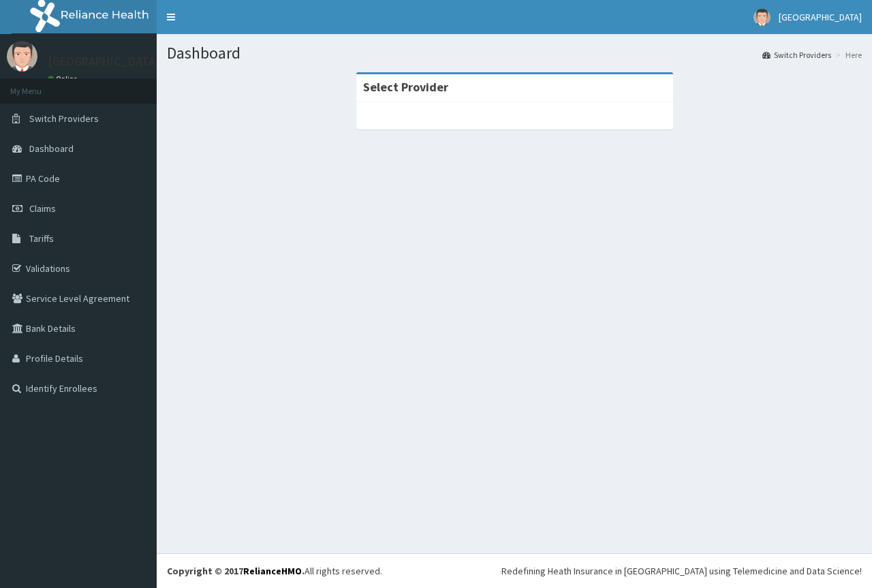 Image resolution: width=872 pixels, height=588 pixels. Describe the element at coordinates (514, 53) in the screenshot. I see `h1: Dashboard` at that location.